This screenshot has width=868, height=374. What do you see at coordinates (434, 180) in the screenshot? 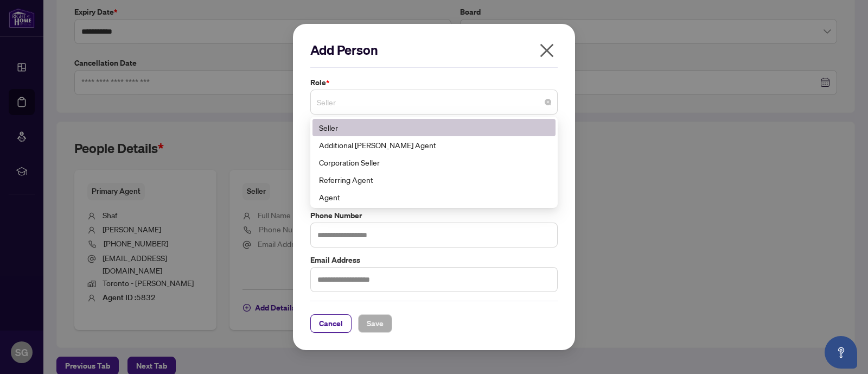
I see `div: Referring Agent` at bounding box center [434, 180].